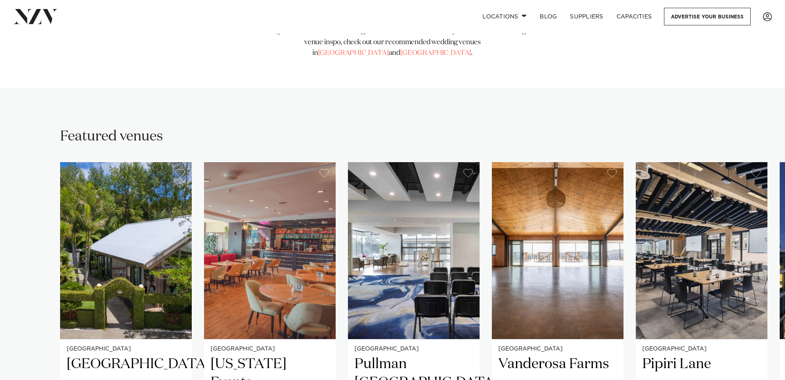 Image resolution: width=785 pixels, height=380 pixels. Describe the element at coordinates (35, 16) in the screenshot. I see `img: nzv-logo.png` at that location.